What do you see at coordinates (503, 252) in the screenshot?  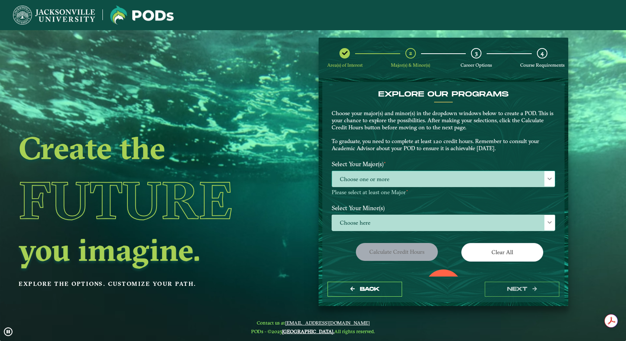 I see `button: Clear All` at bounding box center [503, 252].